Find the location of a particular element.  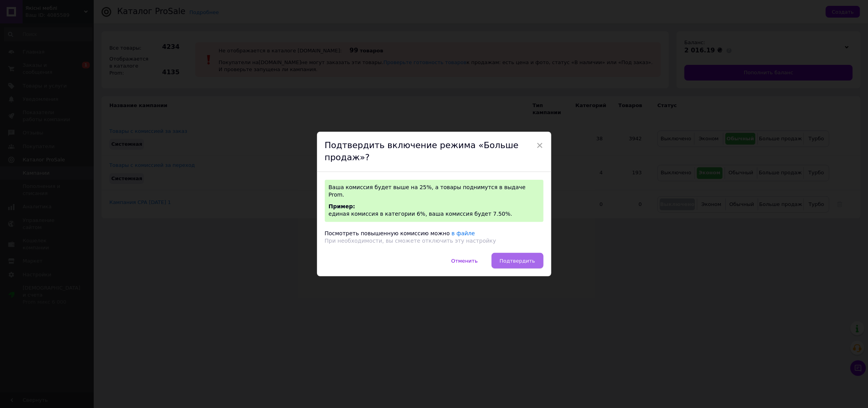

span: Пример: is located at coordinates (342, 207).